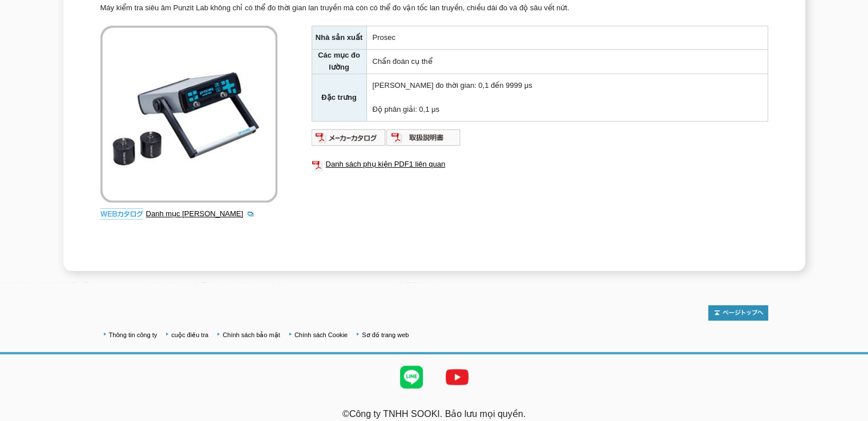 This screenshot has width=868, height=421. Describe the element at coordinates (251, 335) in the screenshot. I see `a: Chính sách bảo mật` at that location.